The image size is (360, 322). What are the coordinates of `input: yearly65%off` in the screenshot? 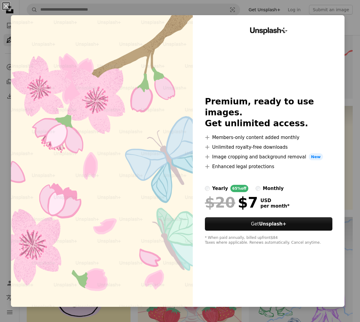 It's located at (208, 189).